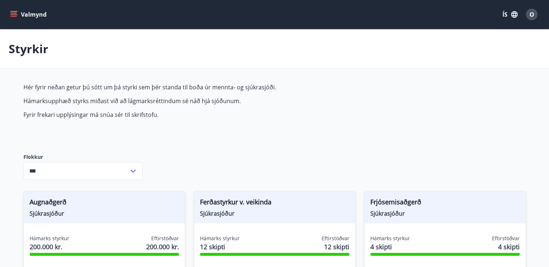 The width and height of the screenshot is (549, 267). I want to click on button: ÍS, so click(510, 14).